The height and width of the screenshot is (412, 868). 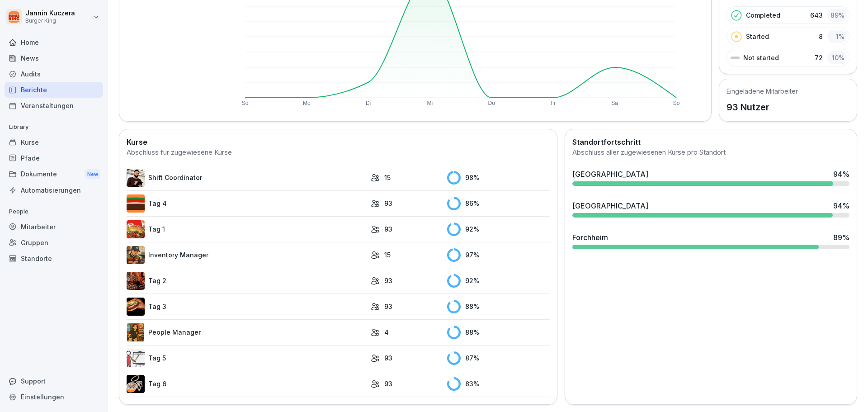 What do you see at coordinates (491, 103) in the screenshot?
I see `text: Do` at bounding box center [491, 103].